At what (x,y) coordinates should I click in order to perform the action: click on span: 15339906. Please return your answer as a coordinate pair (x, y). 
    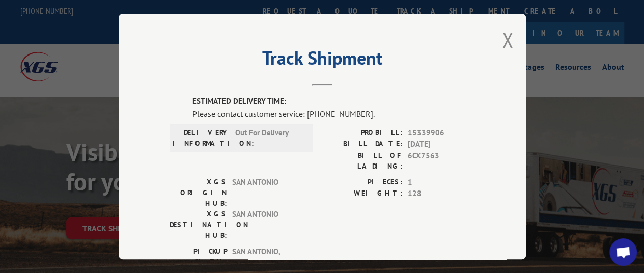
    Looking at the image, I should click on (441, 132).